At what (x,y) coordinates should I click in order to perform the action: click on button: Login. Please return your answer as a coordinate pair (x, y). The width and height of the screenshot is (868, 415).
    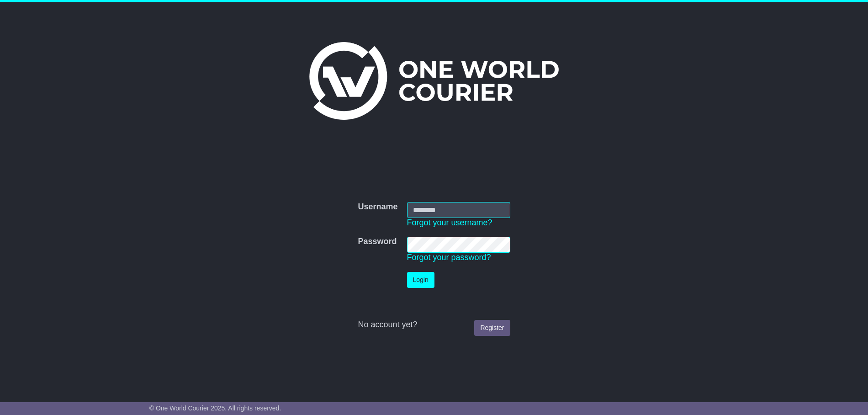
    Looking at the image, I should click on (420, 279).